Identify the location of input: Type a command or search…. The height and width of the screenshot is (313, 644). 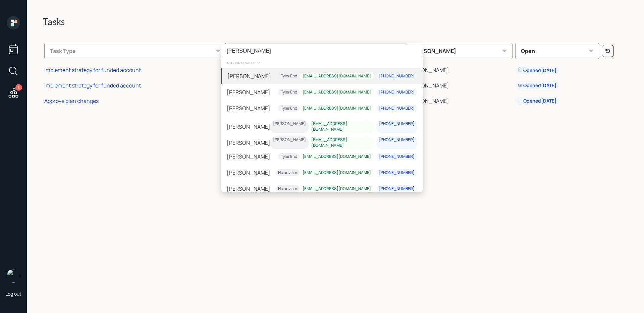
(322, 51).